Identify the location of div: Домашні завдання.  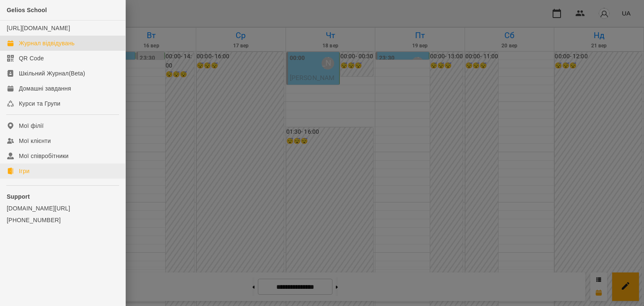
(45, 88).